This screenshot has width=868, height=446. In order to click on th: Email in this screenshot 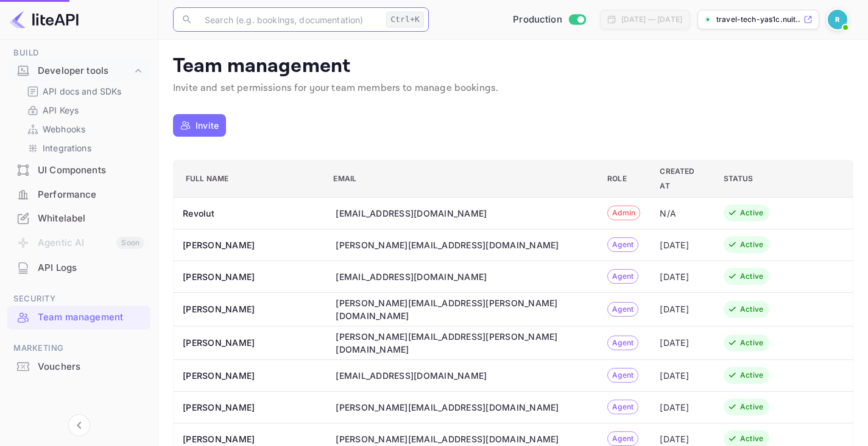, I will do `click(461, 178)`.